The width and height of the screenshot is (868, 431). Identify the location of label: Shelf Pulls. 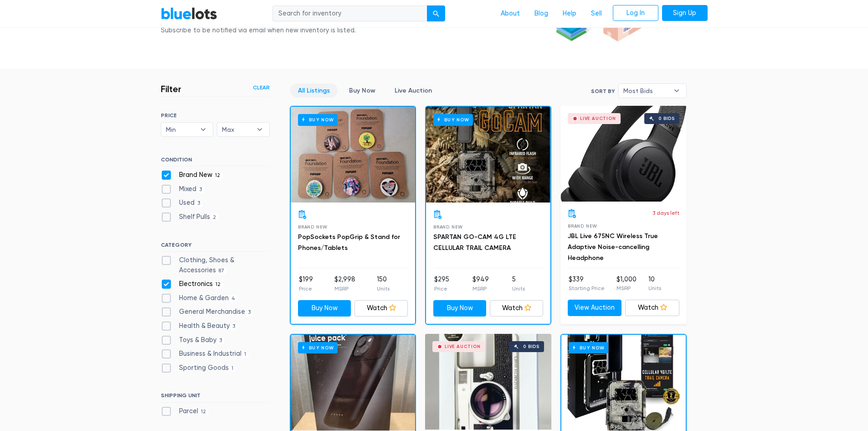
(190, 217).